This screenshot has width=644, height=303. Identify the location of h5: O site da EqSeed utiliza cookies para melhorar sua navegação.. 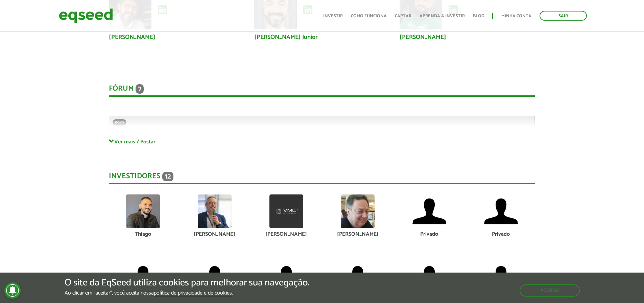
(187, 283).